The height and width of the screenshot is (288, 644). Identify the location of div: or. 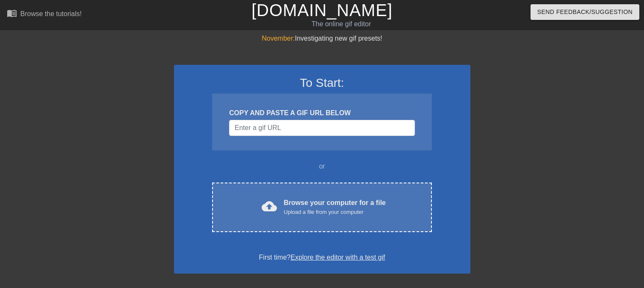
(322, 167).